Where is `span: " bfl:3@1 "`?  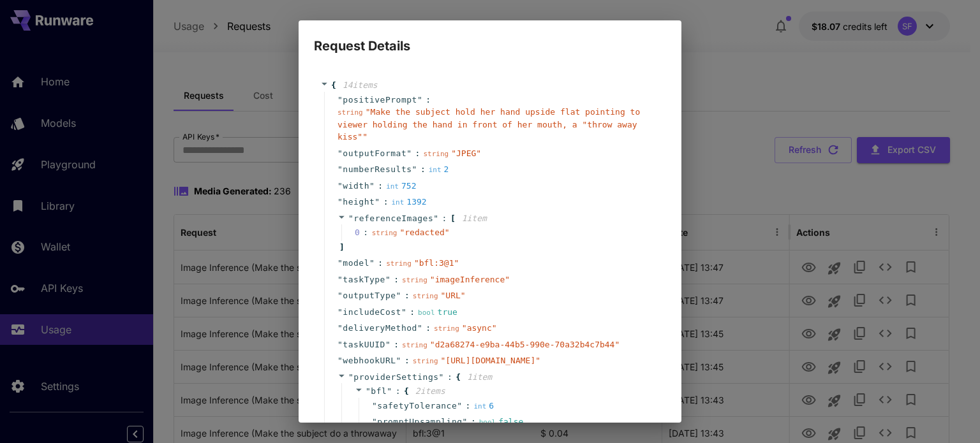
span: " bfl:3@1 " is located at coordinates (436, 263).